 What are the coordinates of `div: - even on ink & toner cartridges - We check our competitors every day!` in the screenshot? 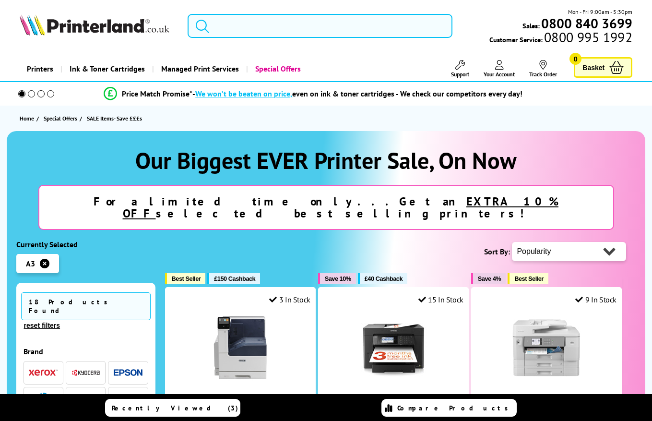 It's located at (358, 94).